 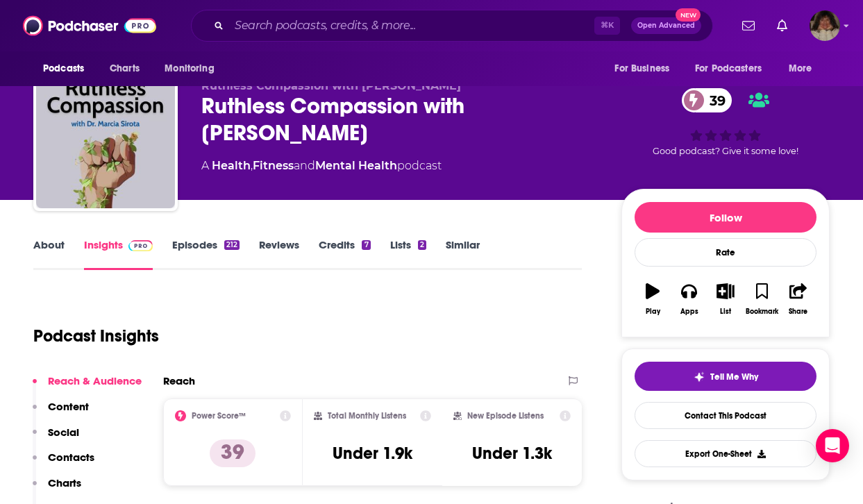 What do you see at coordinates (55, 437) in the screenshot?
I see `button: Social` at bounding box center [55, 437].